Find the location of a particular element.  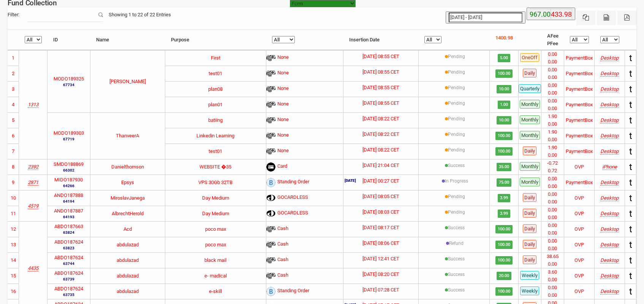

td: 3 is located at coordinates (13, 89).